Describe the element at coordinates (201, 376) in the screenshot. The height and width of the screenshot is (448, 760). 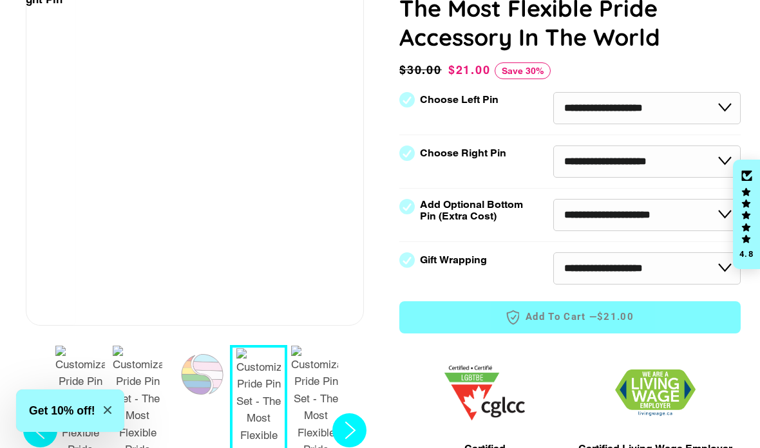
I see `button: 1 / 7` at that location.